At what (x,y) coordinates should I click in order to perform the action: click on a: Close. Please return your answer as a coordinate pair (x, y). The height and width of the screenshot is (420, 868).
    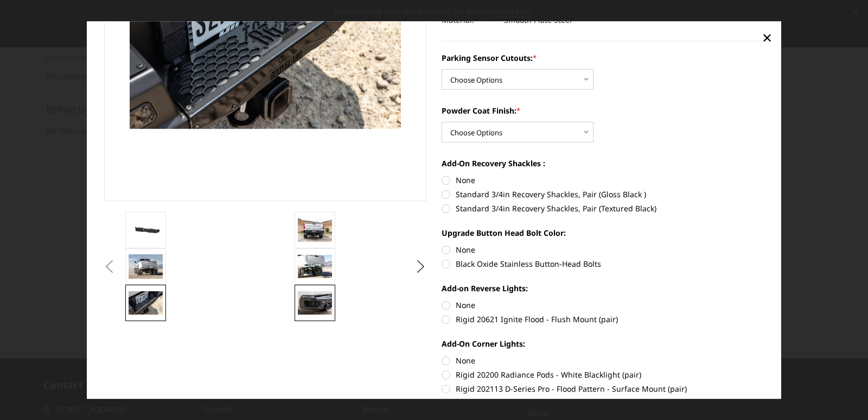
    Looking at the image, I should click on (766, 37).